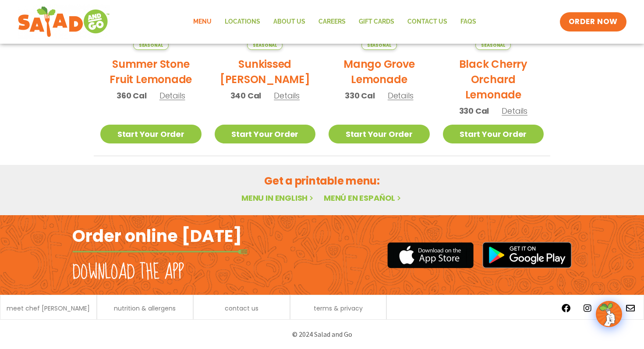 Image resolution: width=644 pixels, height=349 pixels. I want to click on img: fork, so click(160, 251).